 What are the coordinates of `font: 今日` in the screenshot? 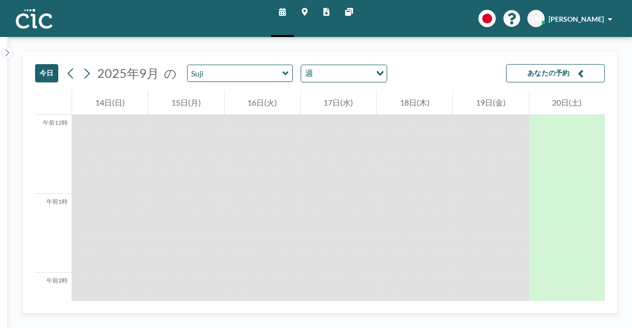 It's located at (46, 73).